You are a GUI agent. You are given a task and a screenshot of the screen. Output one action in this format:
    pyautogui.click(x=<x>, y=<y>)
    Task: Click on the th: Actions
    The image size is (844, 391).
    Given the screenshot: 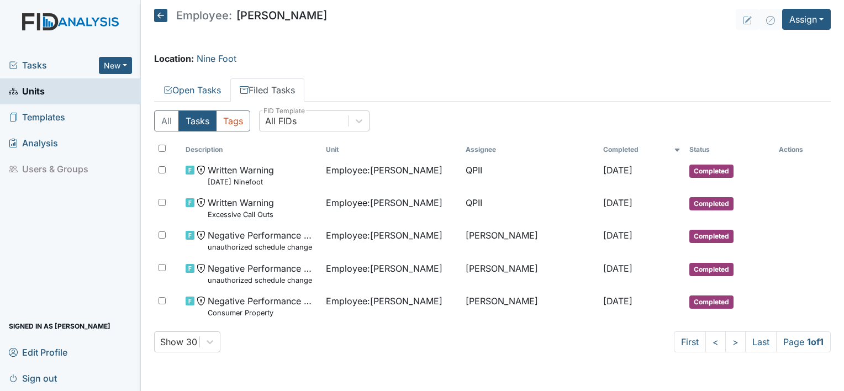 What is the action you would take?
    pyautogui.click(x=802, y=150)
    